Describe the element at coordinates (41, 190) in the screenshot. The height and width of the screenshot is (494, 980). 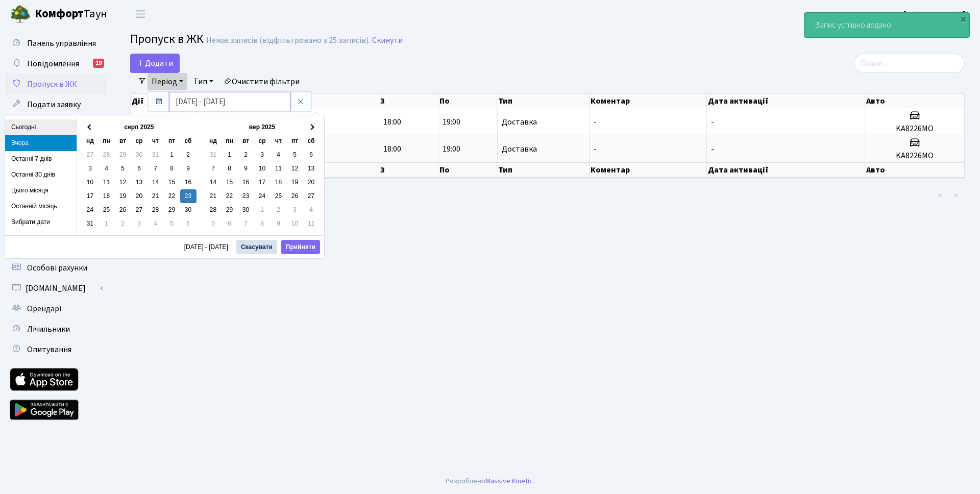
I see `li: Цього місяця` at that location.